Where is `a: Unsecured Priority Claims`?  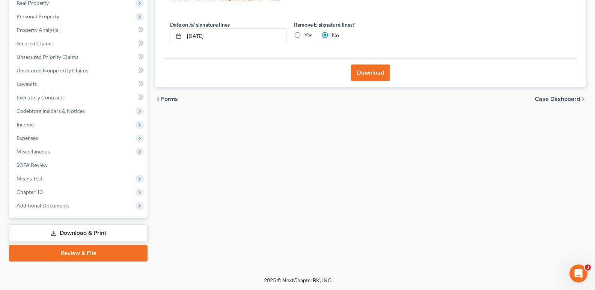 a: Unsecured Priority Claims is located at coordinates (79, 57).